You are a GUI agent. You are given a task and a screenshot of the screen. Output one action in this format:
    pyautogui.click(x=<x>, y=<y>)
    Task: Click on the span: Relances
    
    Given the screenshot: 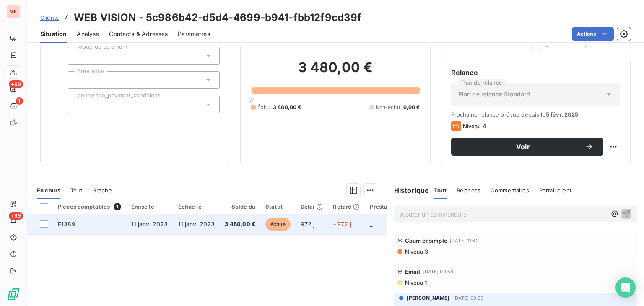 What is the action you would take?
    pyautogui.click(x=468, y=190)
    